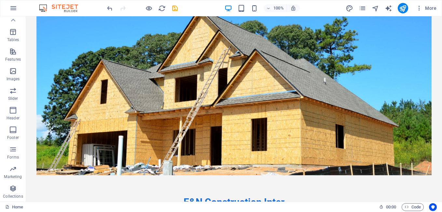  Describe the element at coordinates (349, 8) in the screenshot. I see `i: Design (Ctrl+Alt+Y)` at that location.